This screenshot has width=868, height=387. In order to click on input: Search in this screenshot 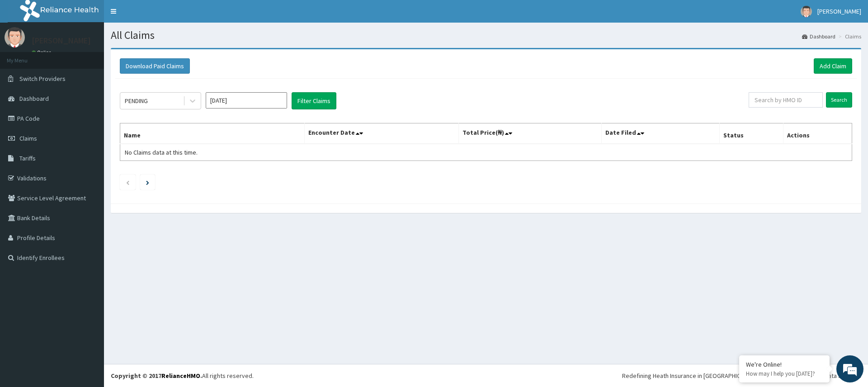, I will do `click(839, 100)`.